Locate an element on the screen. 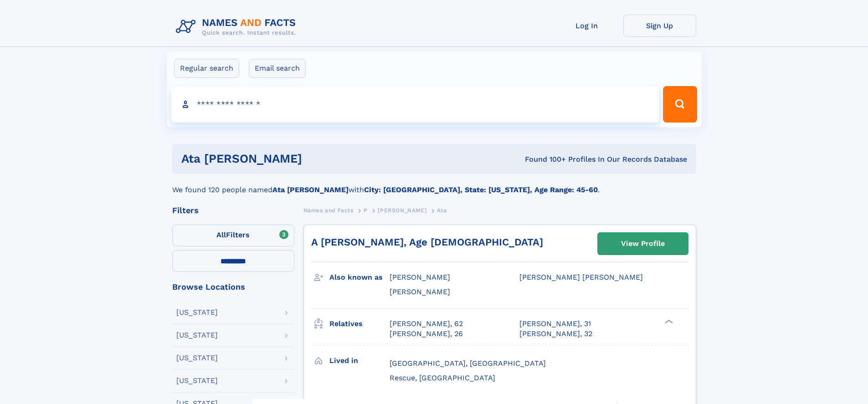 Image resolution: width=868 pixels, height=404 pixels. h3: Relatives is located at coordinates (360, 324).